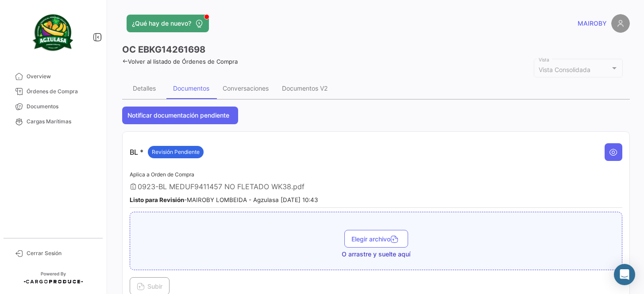 This screenshot has width=644, height=294. I want to click on a: Volver al listado de Órdenes de Compra, so click(180, 61).